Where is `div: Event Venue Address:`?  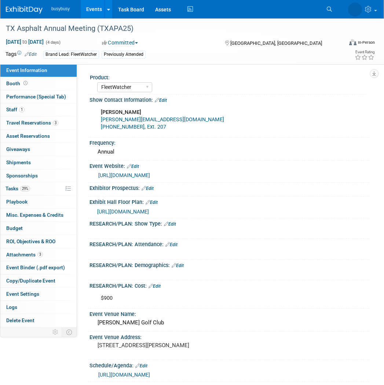
div: Event Venue Address: is located at coordinates (229, 336).